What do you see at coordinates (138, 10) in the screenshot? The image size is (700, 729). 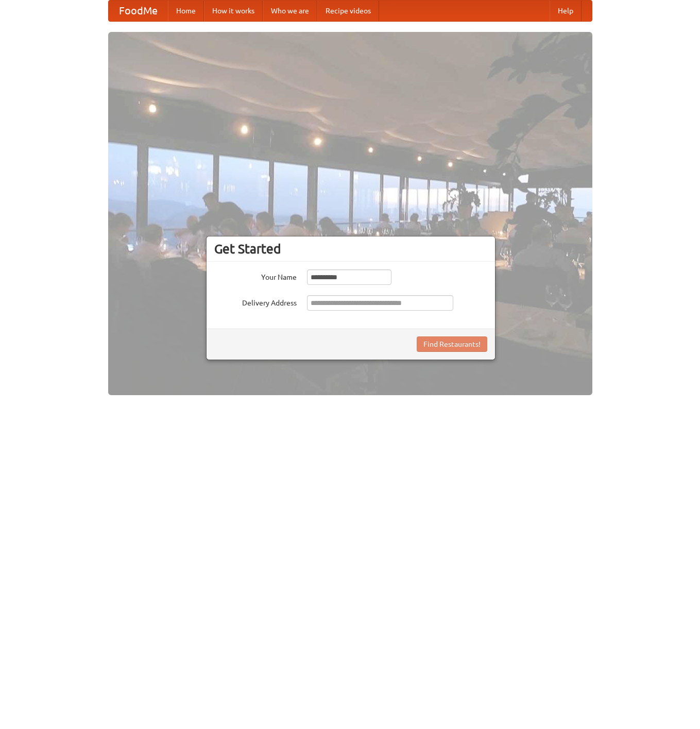 I see `a: FoodMe` at bounding box center [138, 10].